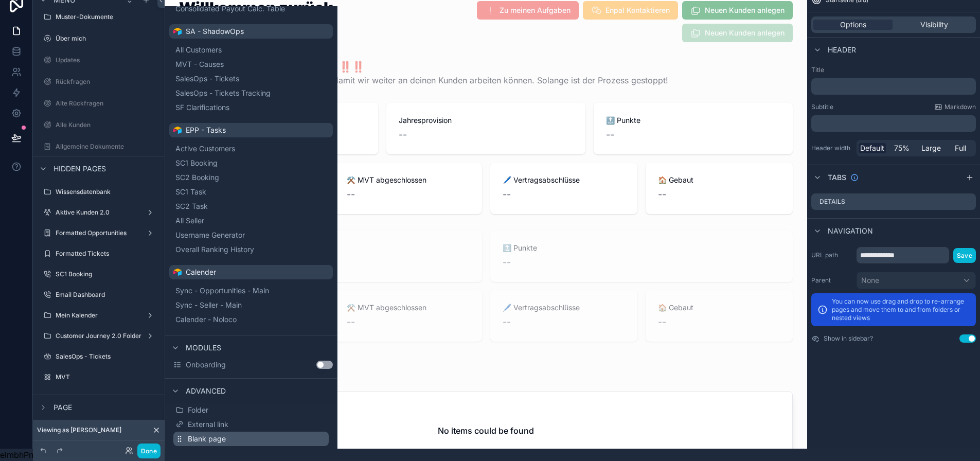  I want to click on span: Sync - Opportunities - Main, so click(222, 290).